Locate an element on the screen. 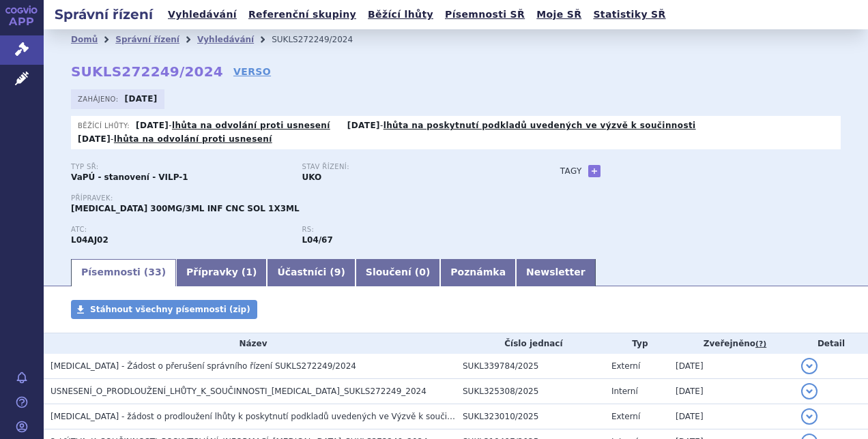  span: 33 is located at coordinates (154, 272).